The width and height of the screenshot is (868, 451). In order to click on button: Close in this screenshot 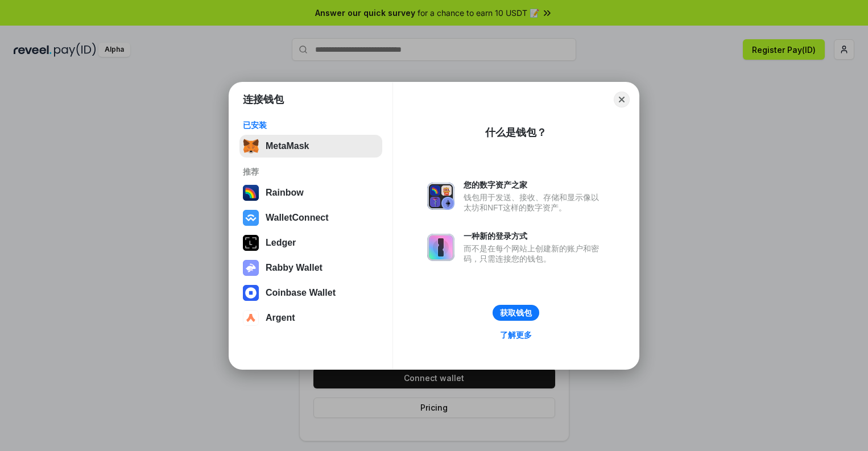, I will do `click(621, 99)`.